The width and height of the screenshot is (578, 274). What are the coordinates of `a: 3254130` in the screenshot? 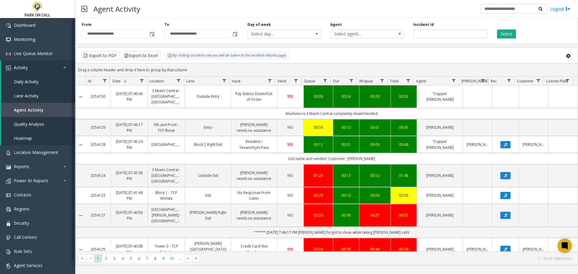 It's located at (98, 96).